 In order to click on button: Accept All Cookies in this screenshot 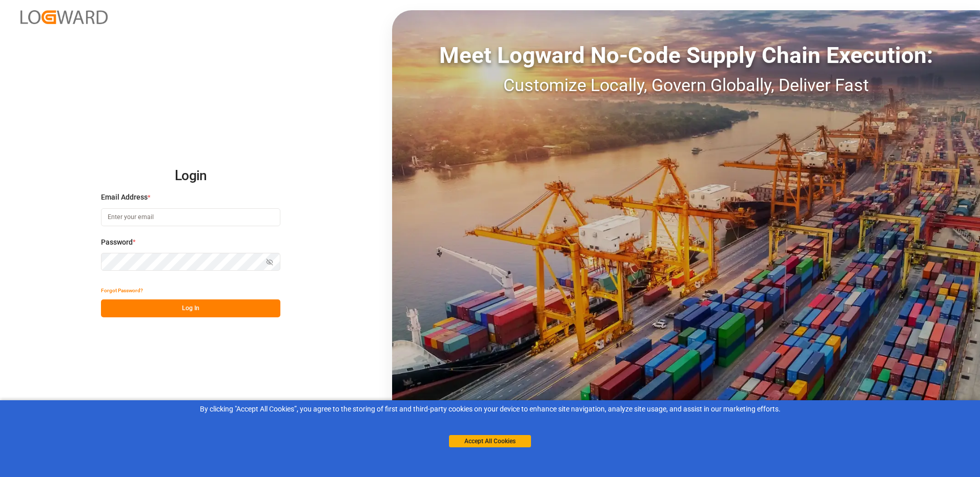, I will do `click(490, 441)`.